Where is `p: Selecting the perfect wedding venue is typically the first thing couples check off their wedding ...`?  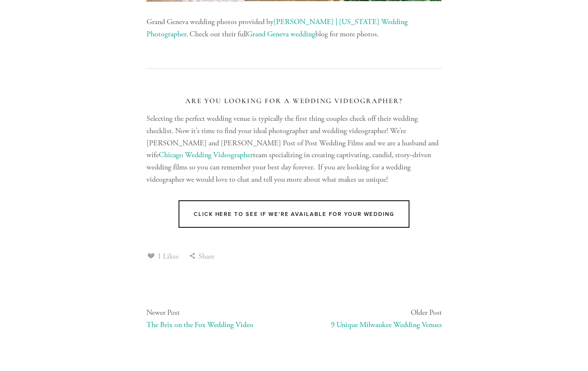
p: Selecting the perfect wedding venue is typically the first thing couples check off their wedding ... is located at coordinates (294, 149).